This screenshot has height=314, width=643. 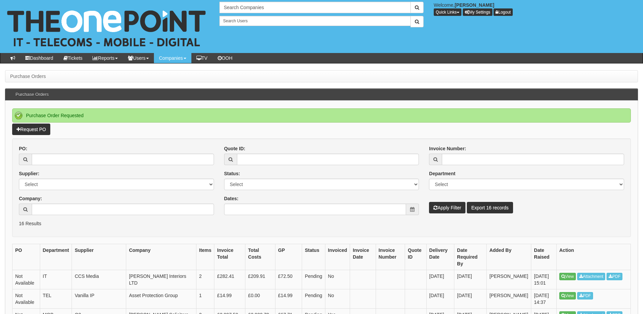 I want to click on a: Tickets, so click(x=73, y=58).